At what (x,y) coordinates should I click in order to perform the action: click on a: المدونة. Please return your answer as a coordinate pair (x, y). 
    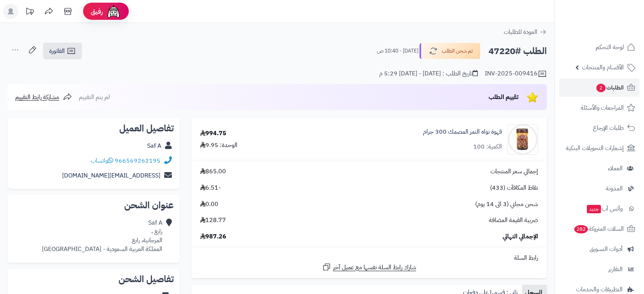
    Looking at the image, I should click on (599, 189).